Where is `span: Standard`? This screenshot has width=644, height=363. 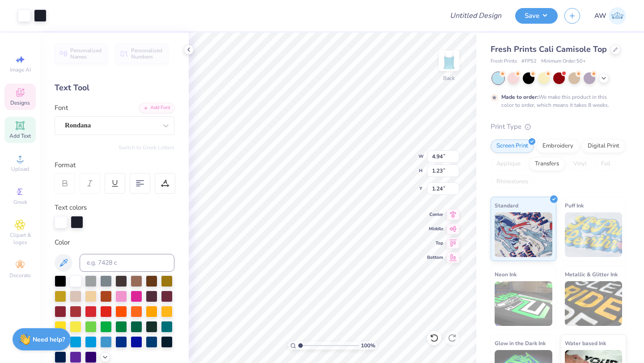 span: Standard is located at coordinates (506, 205).